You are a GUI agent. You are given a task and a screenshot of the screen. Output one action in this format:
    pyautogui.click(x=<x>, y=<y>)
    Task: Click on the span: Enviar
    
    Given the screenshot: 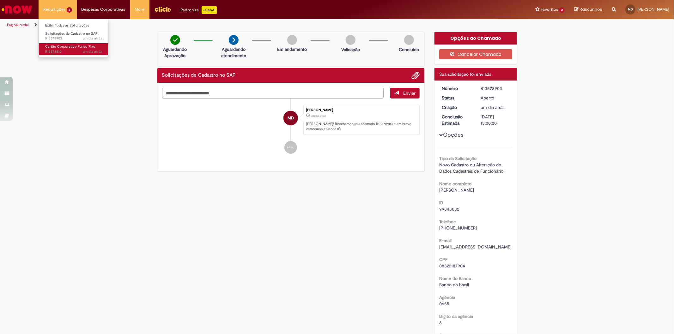 What is the action you would take?
    pyautogui.click(x=409, y=93)
    